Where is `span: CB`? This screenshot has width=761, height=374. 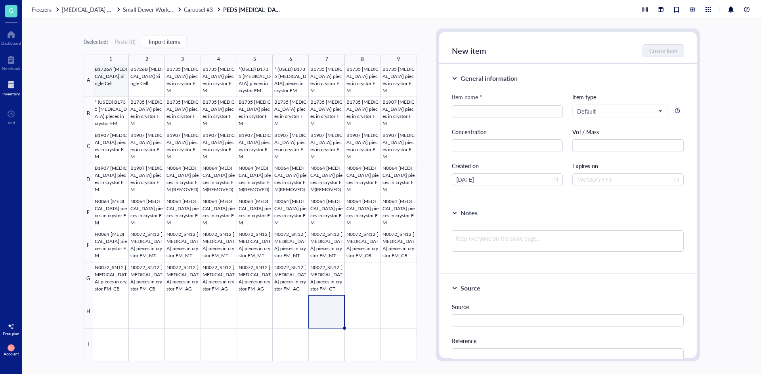 span: CB is located at coordinates (11, 348).